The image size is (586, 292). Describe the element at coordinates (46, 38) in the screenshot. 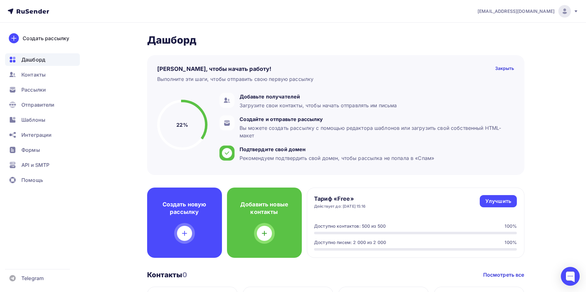

I see `div: Создать рассылку` at that location.